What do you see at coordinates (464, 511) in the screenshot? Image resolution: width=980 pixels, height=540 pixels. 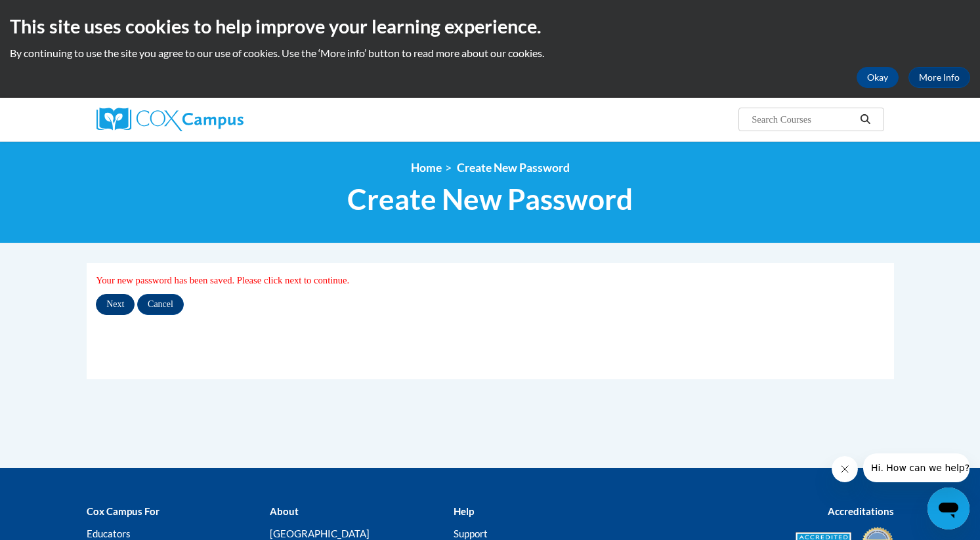 I see `b: Help` at bounding box center [464, 511].